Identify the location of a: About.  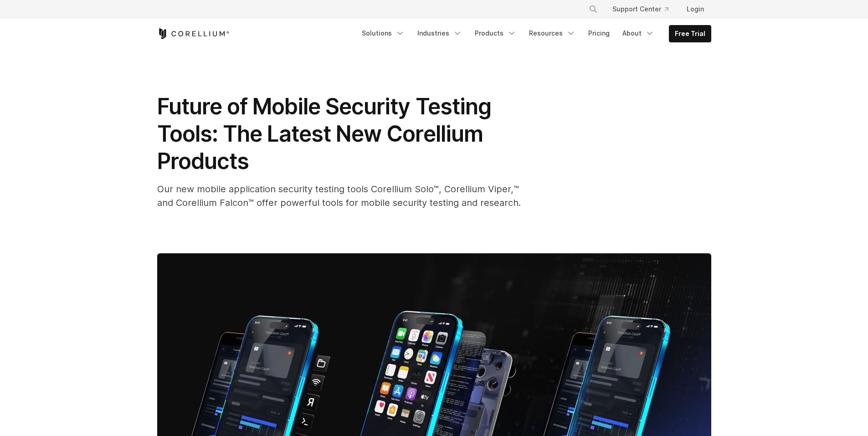
(639, 33).